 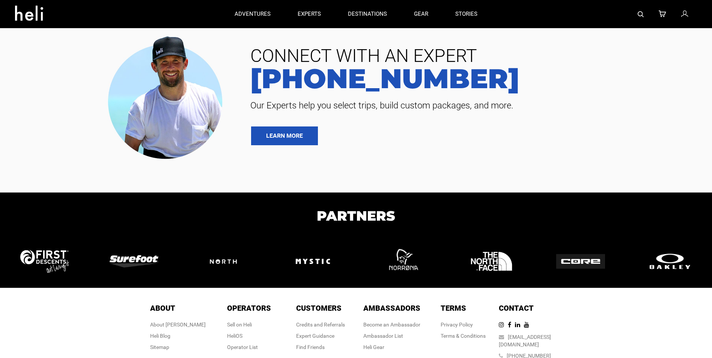 What do you see at coordinates (392, 336) in the screenshot?
I see `div: Ambassador List` at bounding box center [392, 336].